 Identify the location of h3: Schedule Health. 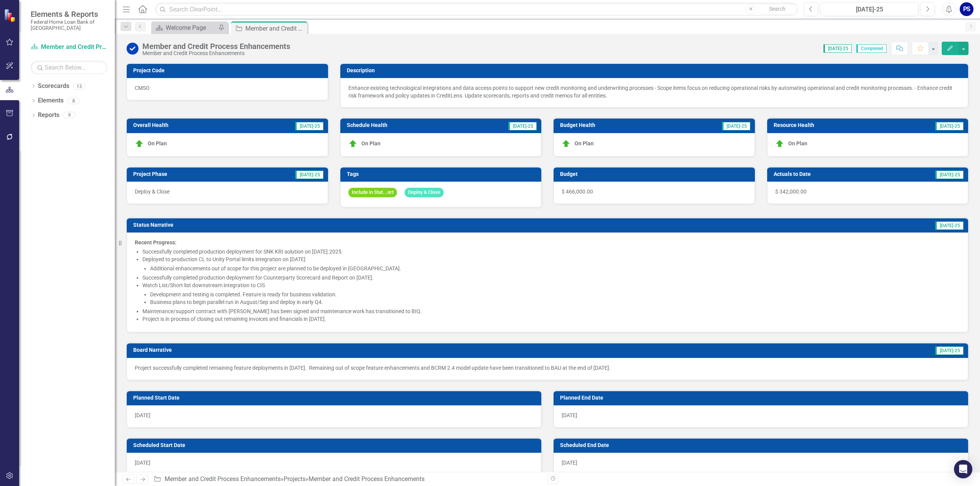
(403, 125).